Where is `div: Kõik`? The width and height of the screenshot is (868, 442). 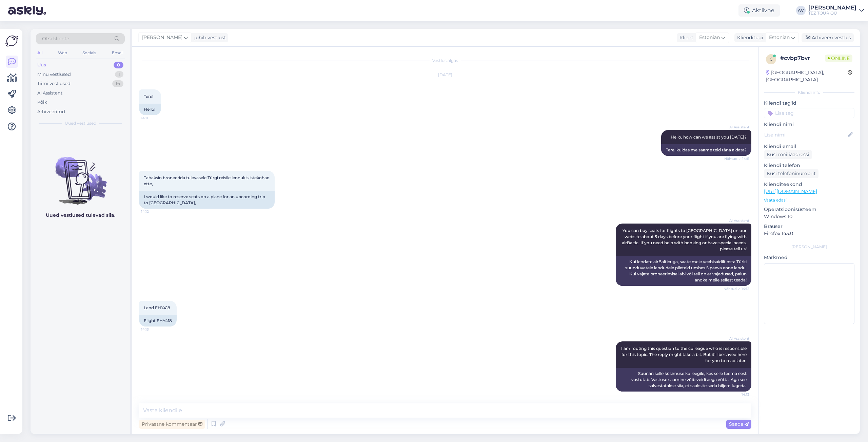 div: Kõik is located at coordinates (42, 102).